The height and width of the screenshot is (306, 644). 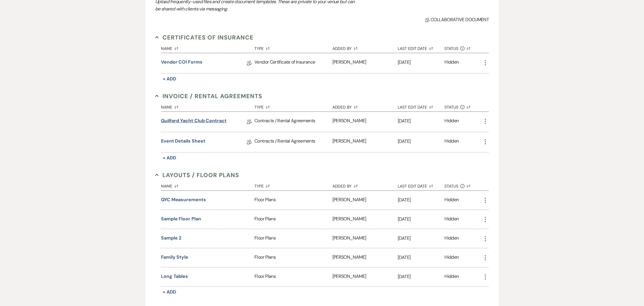 I want to click on button: GYC Measurements, so click(x=183, y=200).